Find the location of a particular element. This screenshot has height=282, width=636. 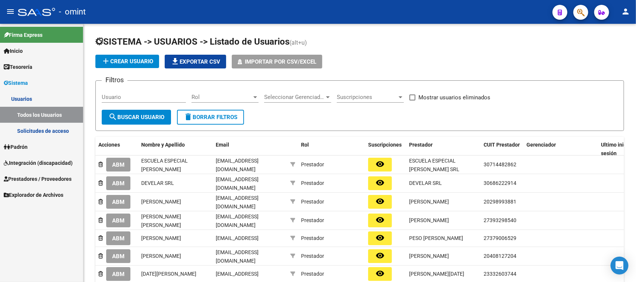

span: Tesorería is located at coordinates (18, 67).